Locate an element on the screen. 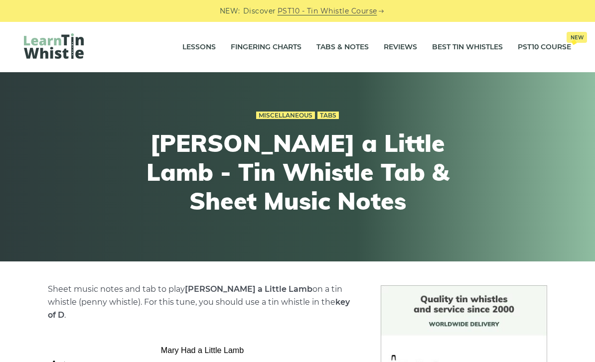 The image size is (595, 362). a: Best Tin Whistles is located at coordinates (467, 47).